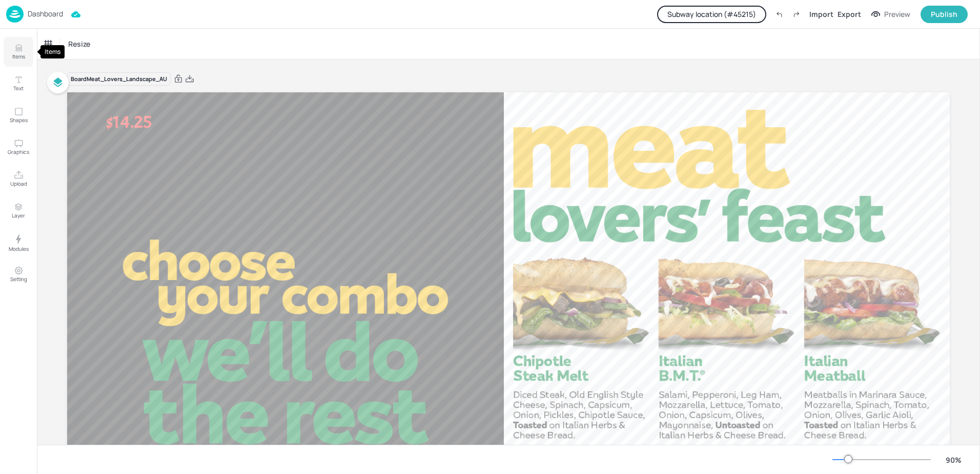 Image resolution: width=980 pixels, height=474 pixels. What do you see at coordinates (779, 15) in the screenshot?
I see `label: Undo (Ctrl + Z)` at bounding box center [779, 15].